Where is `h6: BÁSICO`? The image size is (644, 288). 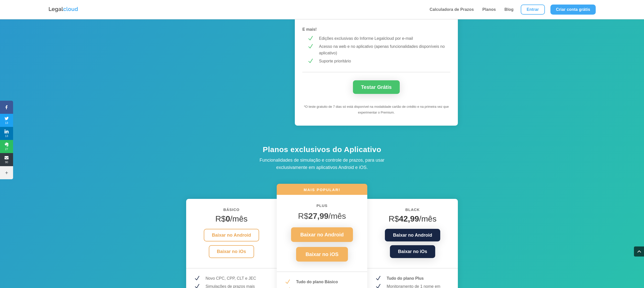 h6: BÁSICO is located at coordinates (231, 211).